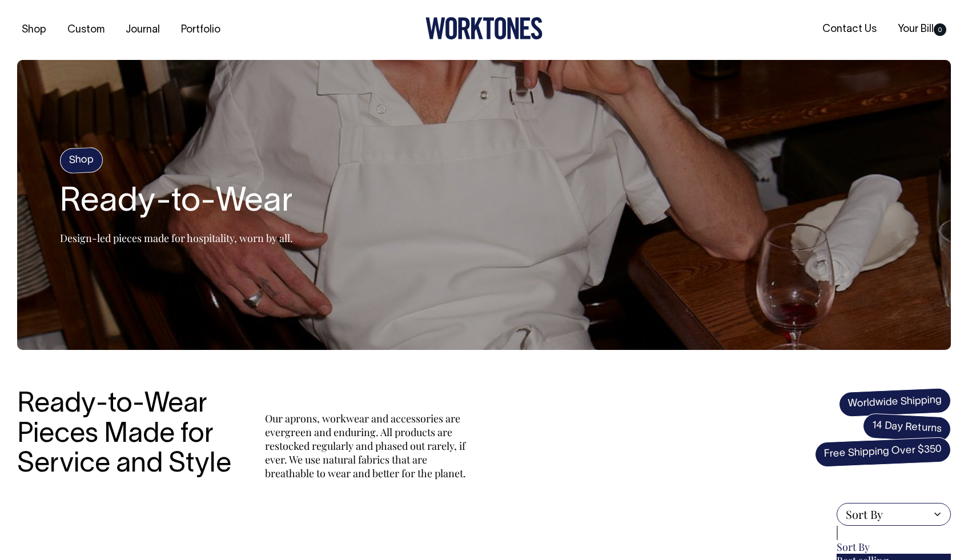  What do you see at coordinates (177, 202) in the screenshot?
I see `h2: Ready-to-Wear` at bounding box center [177, 202].